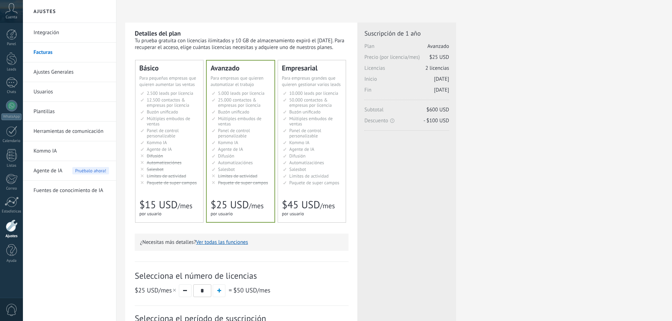 This screenshot has height=321, width=672. Describe the element at coordinates (242, 242) in the screenshot. I see `p: ¿Necesitas más detalles?` at that location.